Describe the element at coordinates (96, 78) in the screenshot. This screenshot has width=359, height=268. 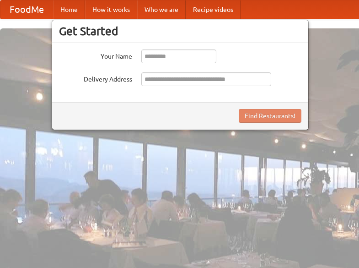
I see `label: Delivery Address` at that location.